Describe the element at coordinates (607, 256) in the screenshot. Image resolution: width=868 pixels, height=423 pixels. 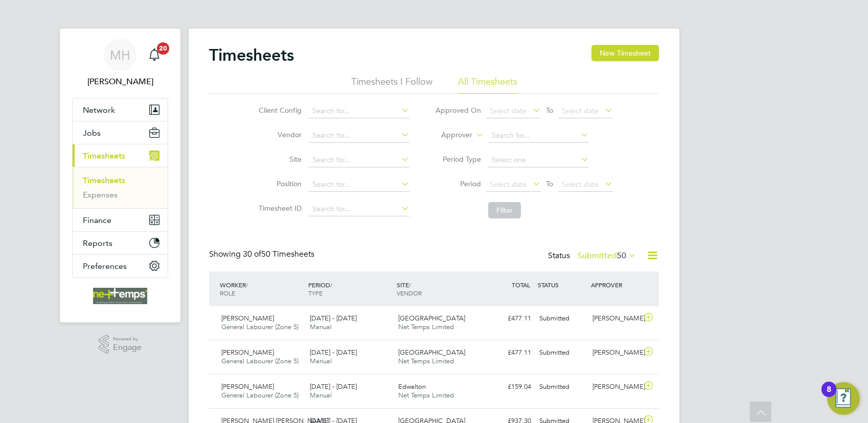
I see `label: Submitted` at that location.